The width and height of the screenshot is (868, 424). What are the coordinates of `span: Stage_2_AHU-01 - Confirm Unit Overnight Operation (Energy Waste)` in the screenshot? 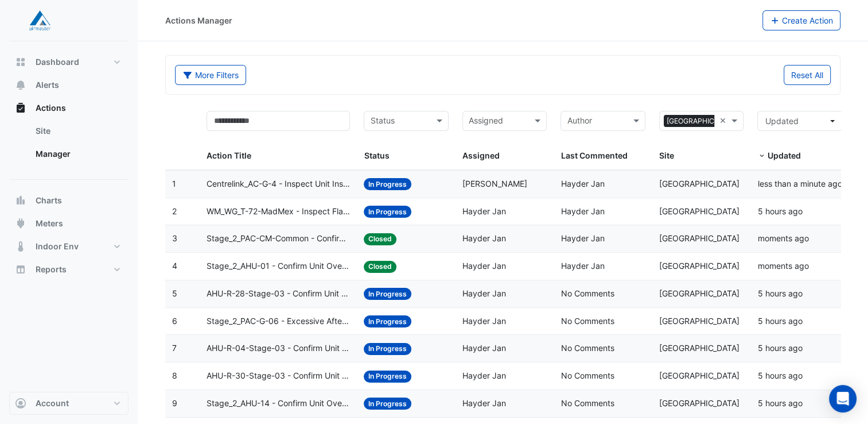 It's located at (278, 266).